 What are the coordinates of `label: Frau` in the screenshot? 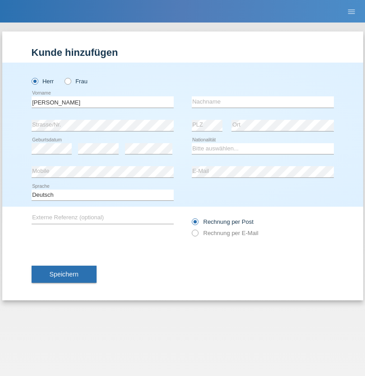 It's located at (76, 81).